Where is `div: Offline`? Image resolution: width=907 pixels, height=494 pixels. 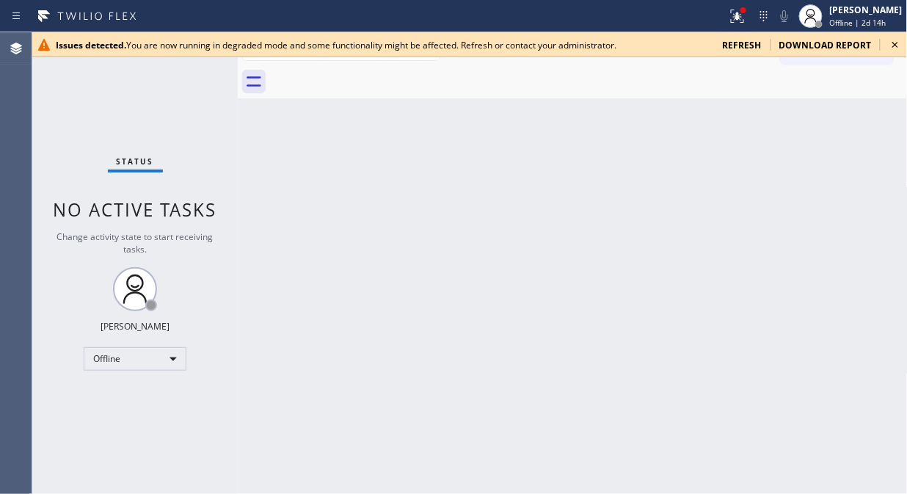 div: Offline is located at coordinates (135, 359).